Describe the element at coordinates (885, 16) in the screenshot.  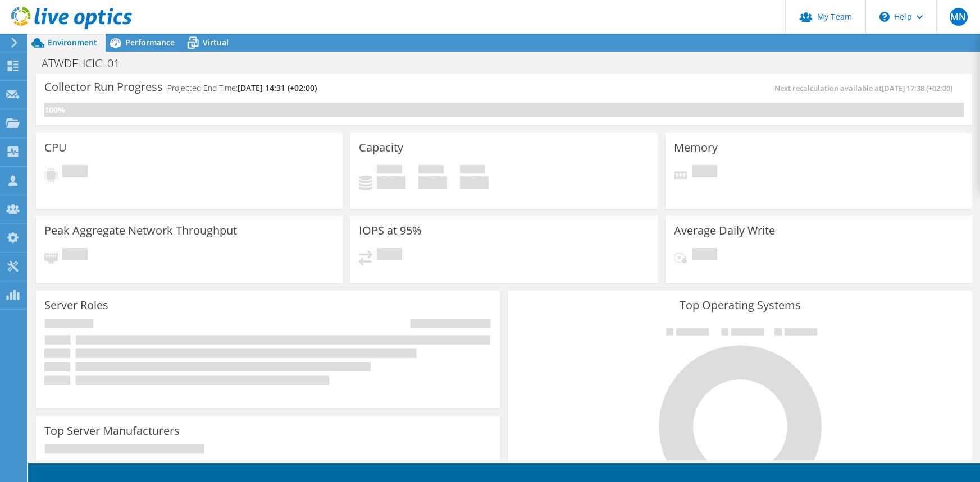
I see `svg: \n` at that location.